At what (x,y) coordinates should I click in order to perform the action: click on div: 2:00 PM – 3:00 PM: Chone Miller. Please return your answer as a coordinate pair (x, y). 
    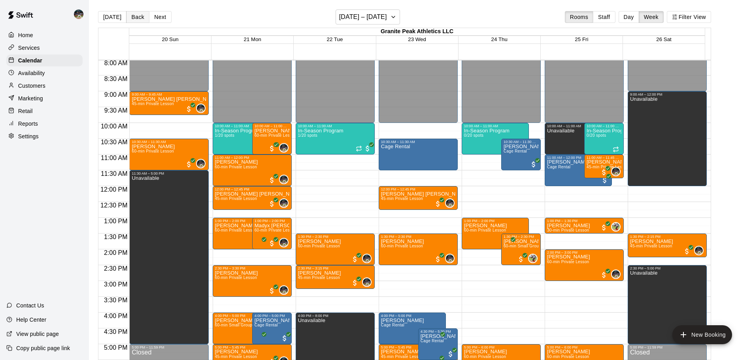
    Looking at the image, I should click on (584, 265).